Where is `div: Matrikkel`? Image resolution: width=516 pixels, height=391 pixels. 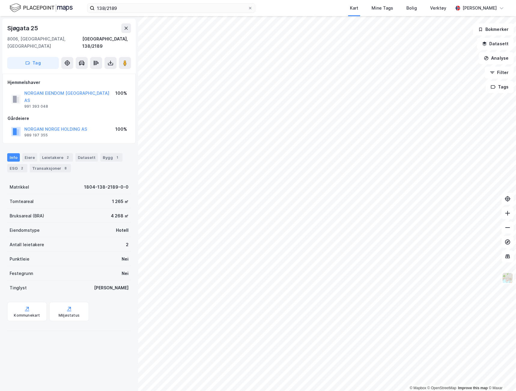 div: Matrikkel is located at coordinates (19, 187).